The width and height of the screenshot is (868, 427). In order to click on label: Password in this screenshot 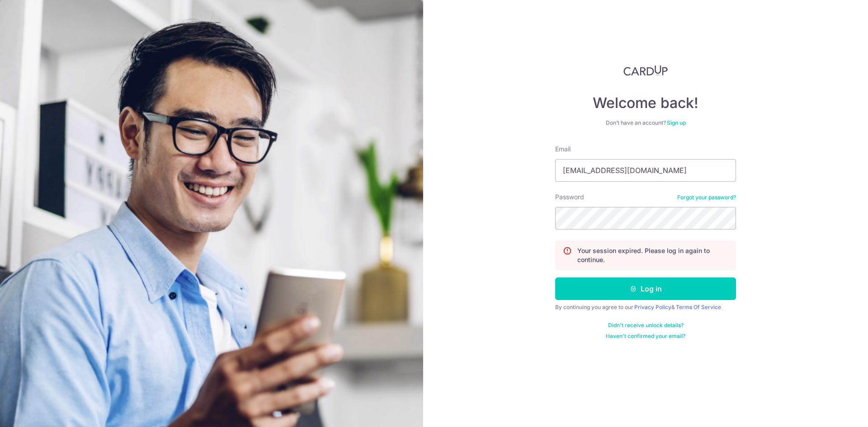, I will do `click(570, 197)`.